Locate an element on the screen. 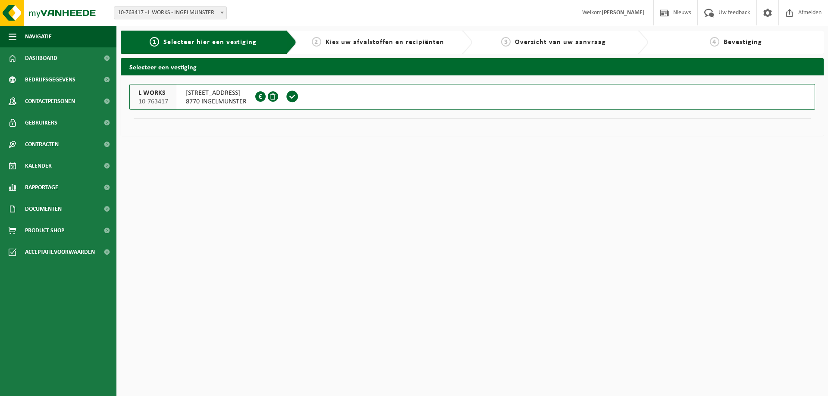  span: 10-763417 - L WORKS - INGELMUNSTER is located at coordinates (170, 13).